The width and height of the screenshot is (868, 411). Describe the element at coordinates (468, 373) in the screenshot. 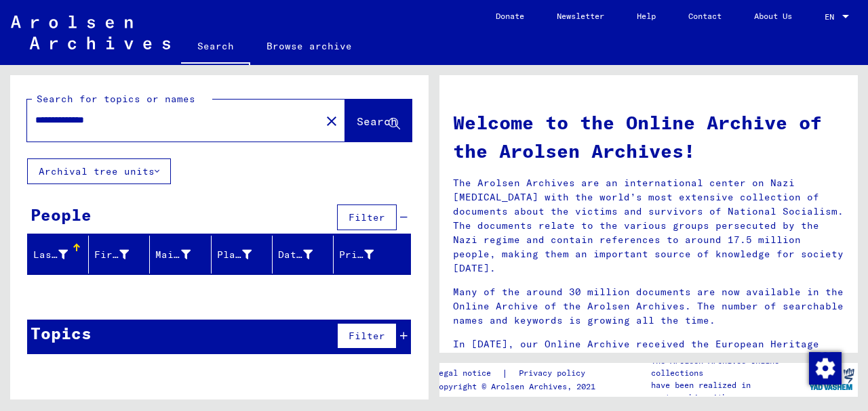

I see `a: Legal notice` at that location.